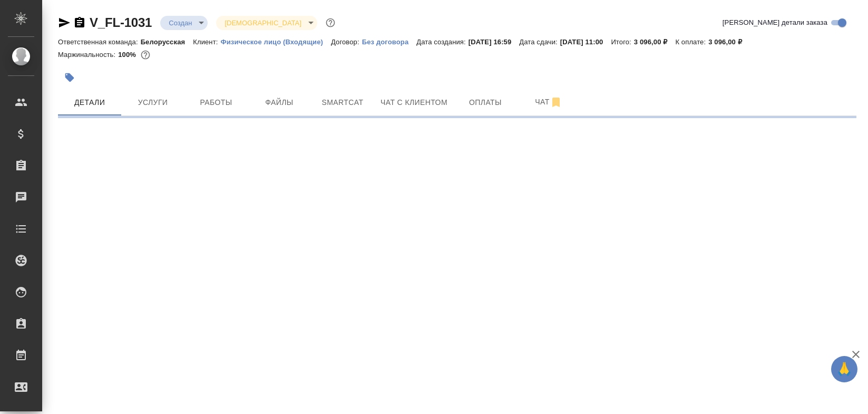 The width and height of the screenshot is (868, 414). I want to click on span: Оплаты, so click(486, 103).